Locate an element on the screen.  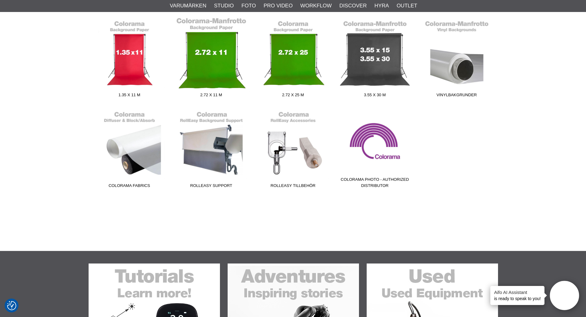
span: Colorama Photo - Authorized Distributor is located at coordinates (375, 184).